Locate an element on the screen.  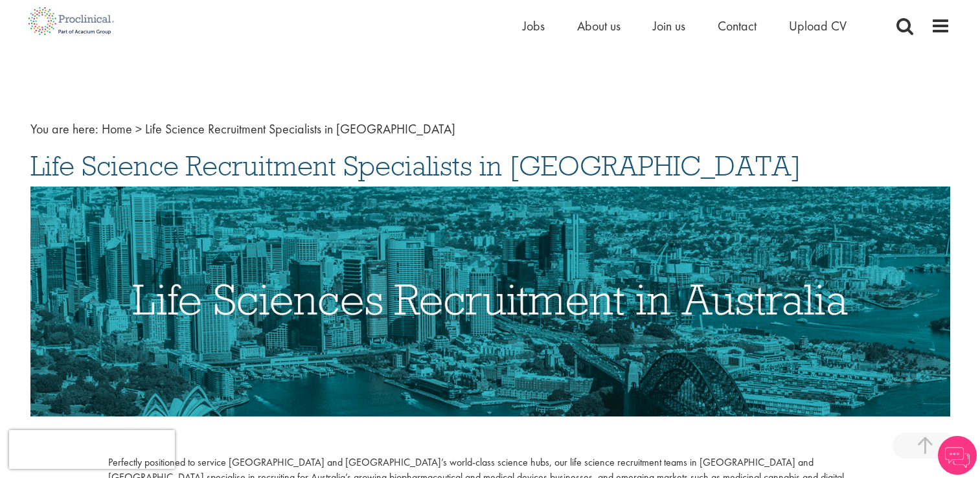
a: About us is located at coordinates (598, 26).